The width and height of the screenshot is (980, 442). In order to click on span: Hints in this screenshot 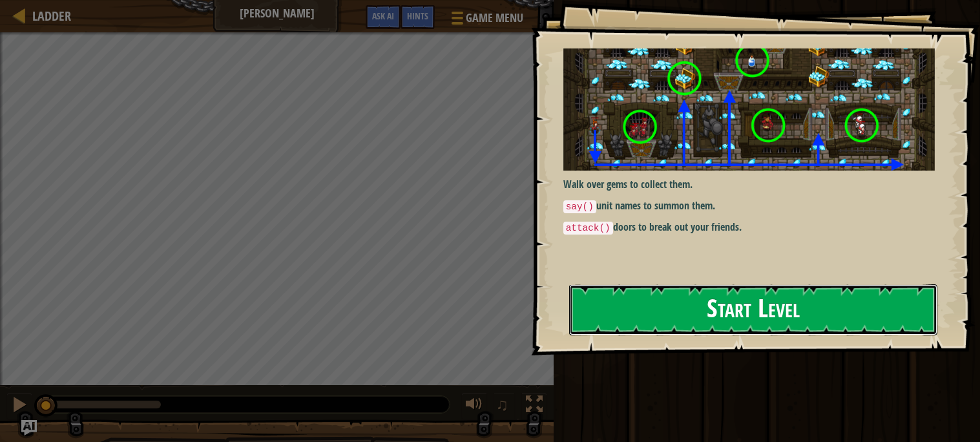, I will do `click(418, 16)`.